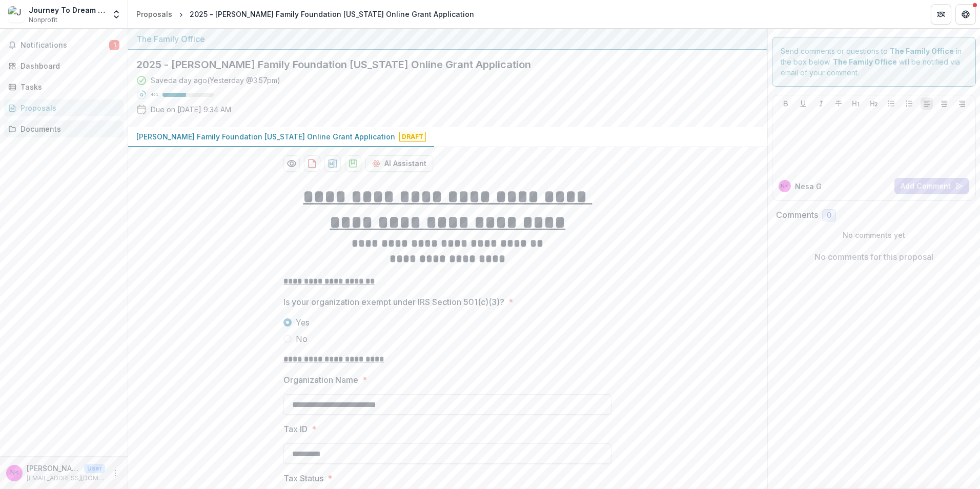 The image size is (980, 489). What do you see at coordinates (65, 45) in the screenshot?
I see `span: Notifications` at bounding box center [65, 45].